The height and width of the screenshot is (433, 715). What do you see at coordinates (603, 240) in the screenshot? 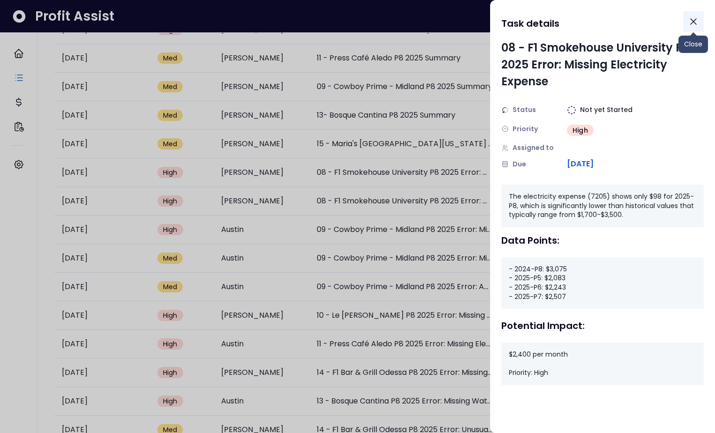
I see `div: Data Points:` at bounding box center [603, 240].